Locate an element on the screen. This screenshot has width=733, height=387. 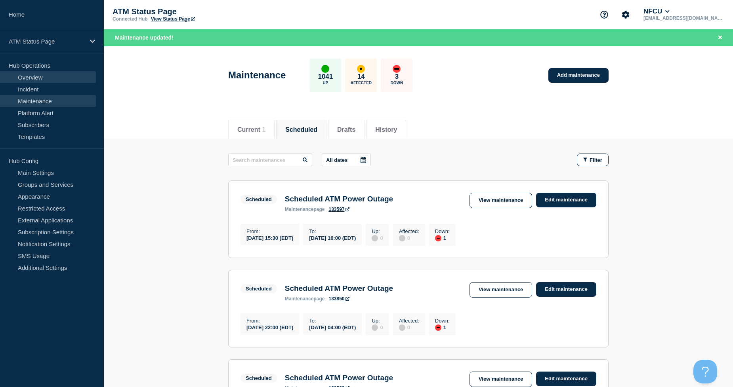
button: NFCU is located at coordinates (656, 11).